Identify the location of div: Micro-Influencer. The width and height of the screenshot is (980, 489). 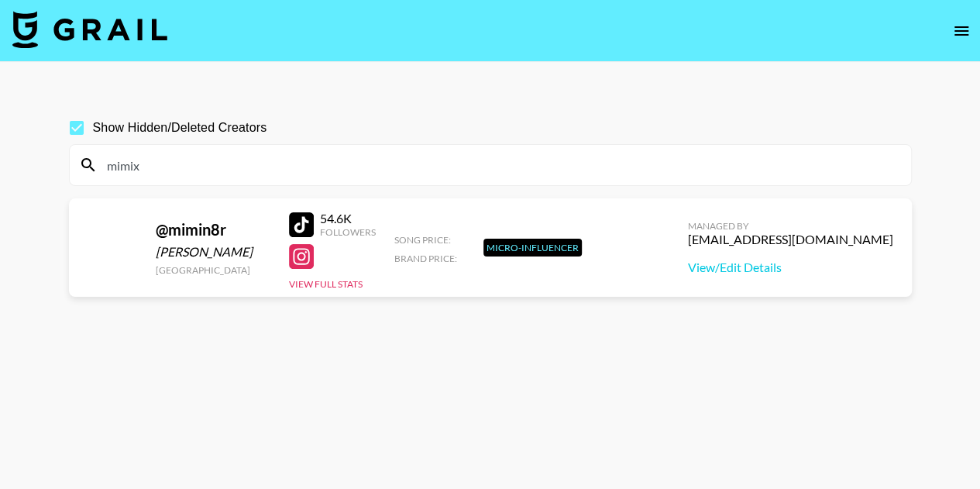
(532, 247).